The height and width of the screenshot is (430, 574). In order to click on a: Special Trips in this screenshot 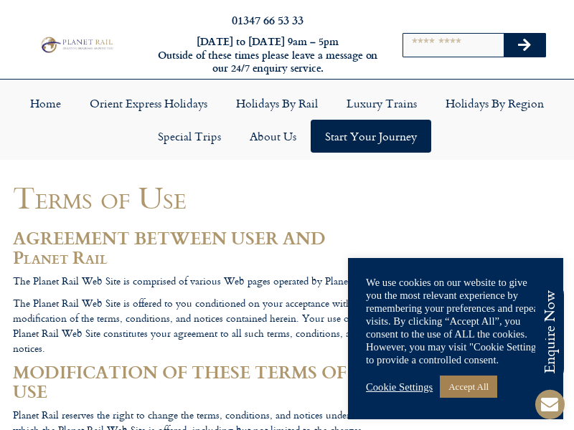, I will do `click(189, 136)`.